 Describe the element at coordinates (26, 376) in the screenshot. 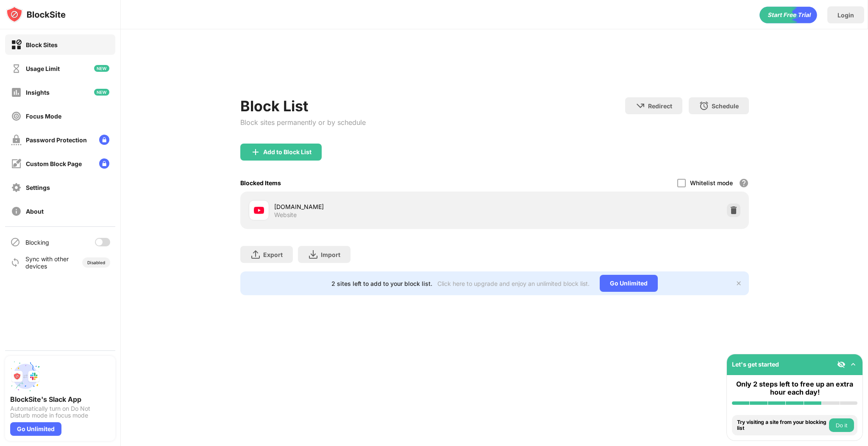

I see `img: push-slack.svg` at that location.